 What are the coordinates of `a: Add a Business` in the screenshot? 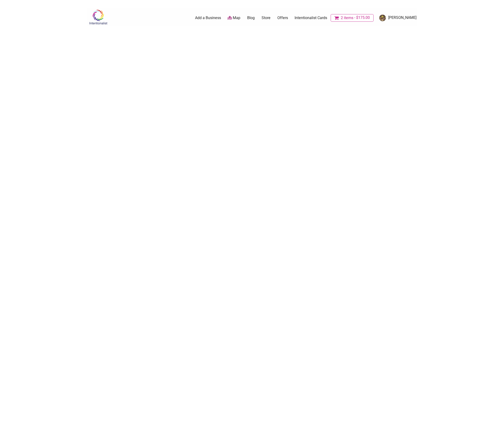 It's located at (208, 18).